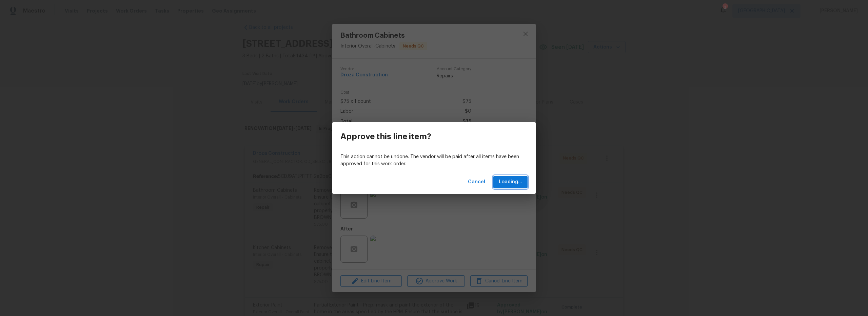  I want to click on span: Loading..., so click(510, 182).